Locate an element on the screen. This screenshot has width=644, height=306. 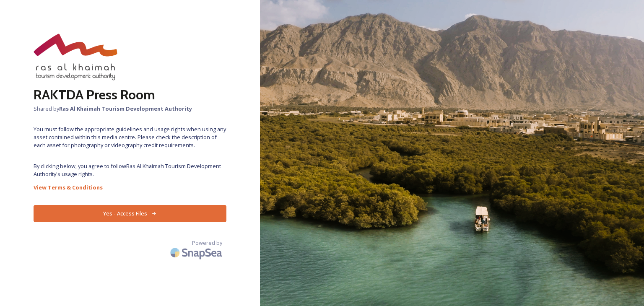
strong: View Terms & Conditions is located at coordinates (68, 187).